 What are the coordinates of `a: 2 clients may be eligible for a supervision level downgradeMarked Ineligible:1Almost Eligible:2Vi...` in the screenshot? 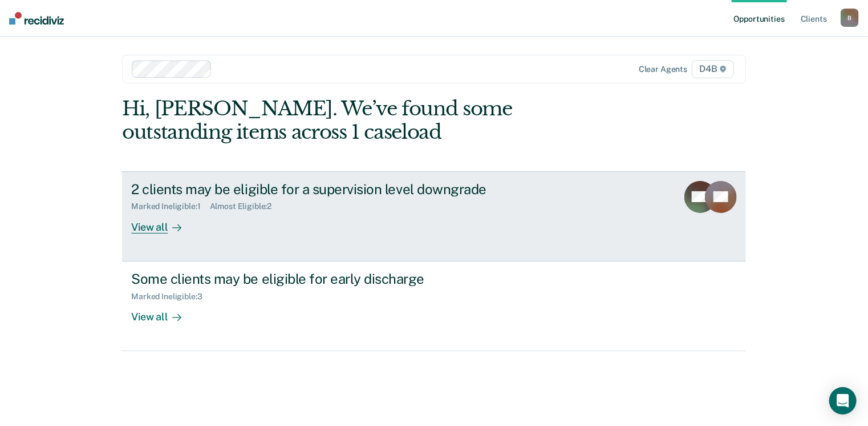 It's located at (434, 216).